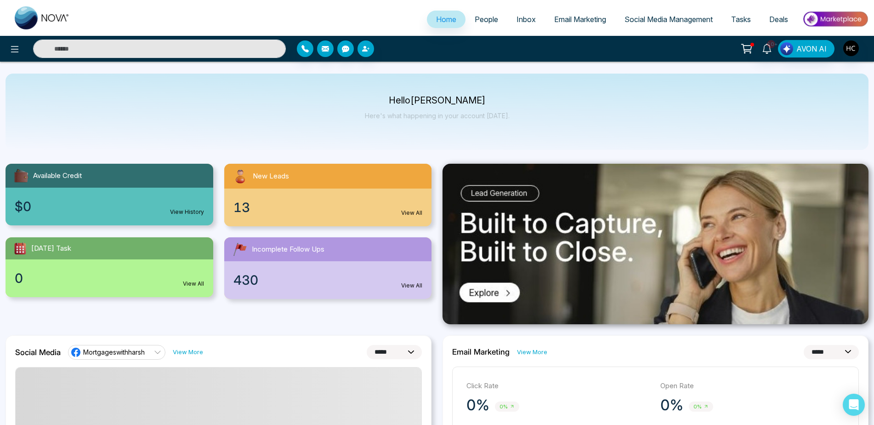 This screenshot has height=425, width=874. I want to click on h2: Email Marketing, so click(481, 352).